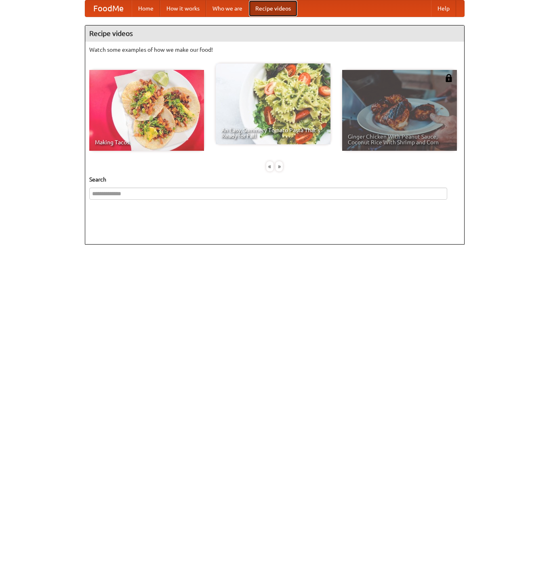  Describe the element at coordinates (146, 8) in the screenshot. I see `a: Home` at that location.